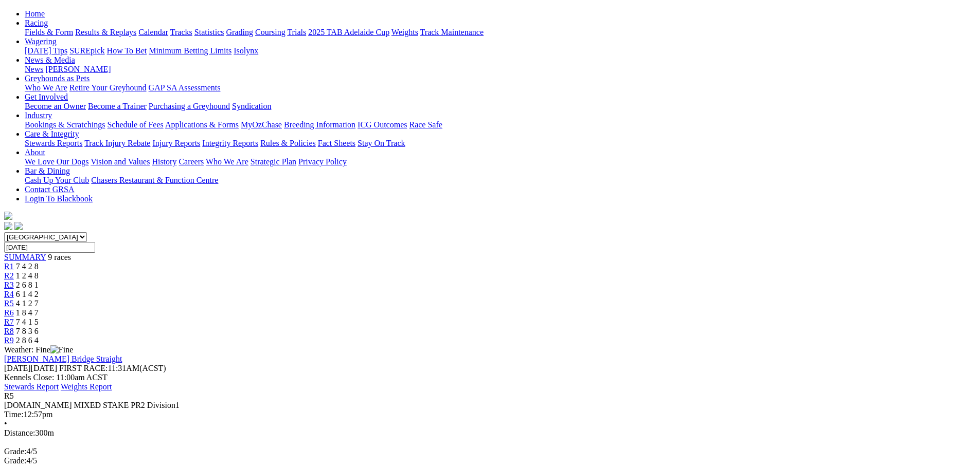  I want to click on a: Bar & Dining, so click(47, 171).